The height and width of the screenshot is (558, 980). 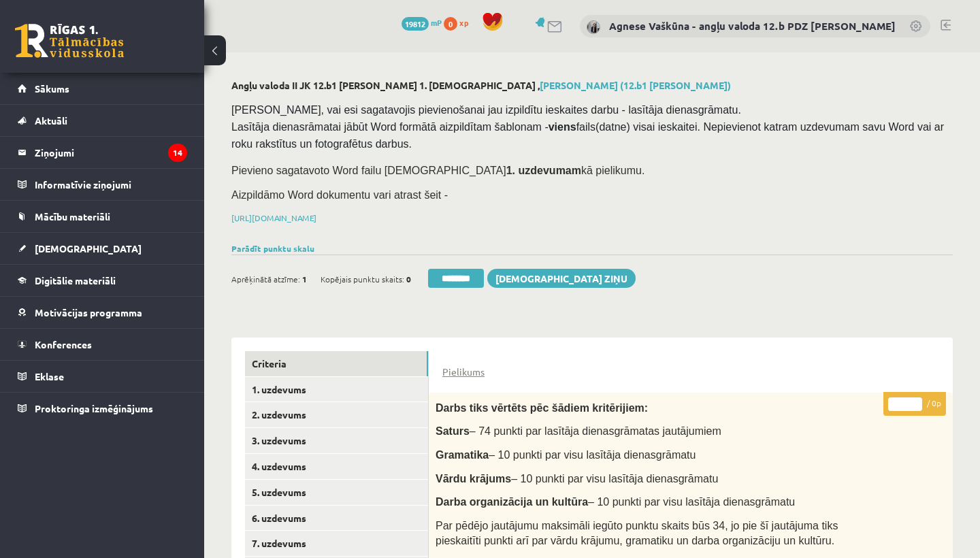 What do you see at coordinates (436, 22) in the screenshot?
I see `span: mP` at bounding box center [436, 22].